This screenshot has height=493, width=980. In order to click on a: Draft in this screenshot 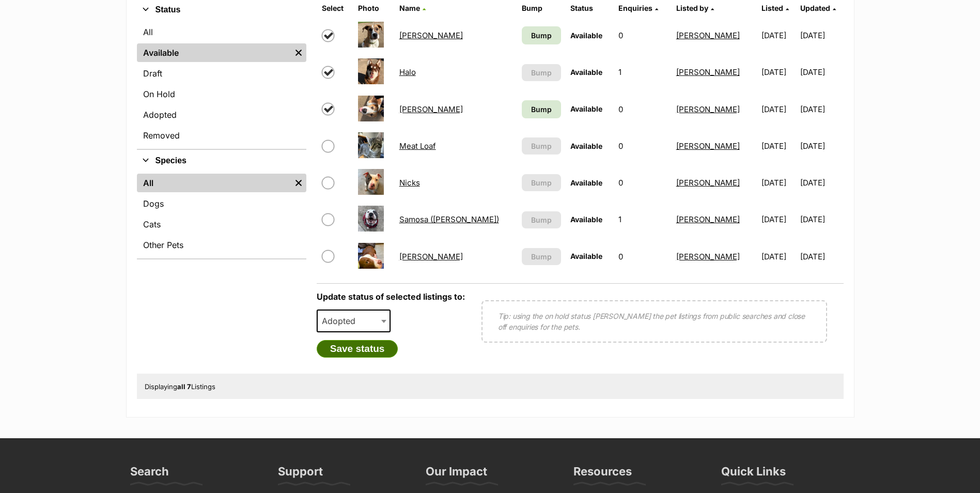, I will do `click(222, 73)`.